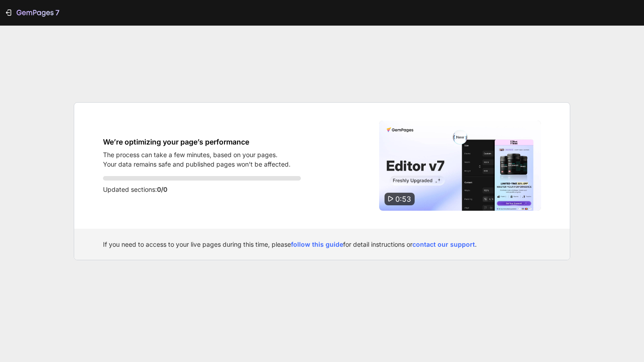 The width and height of the screenshot is (644, 362). I want to click on h1: We’re optimizing your page’s performance, so click(196, 142).